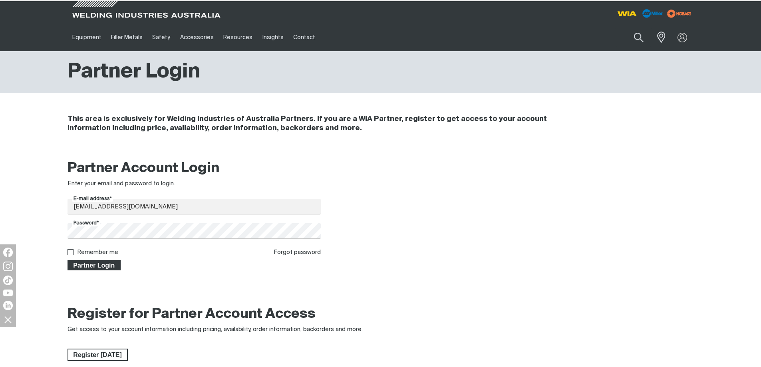 The width and height of the screenshot is (761, 367). I want to click on input: Product name or item number..., so click(633, 37).